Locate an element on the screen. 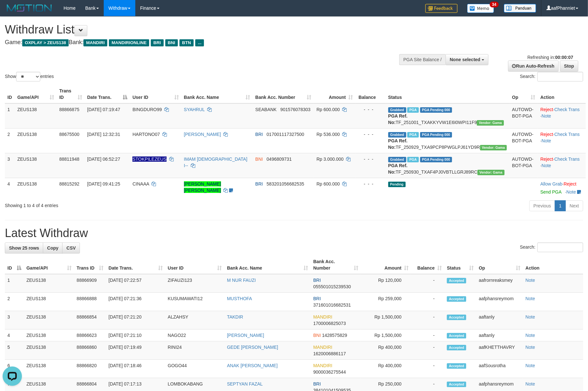 This screenshot has width=588, height=391. th: Op: activate to sort column ascending is located at coordinates (524, 94).